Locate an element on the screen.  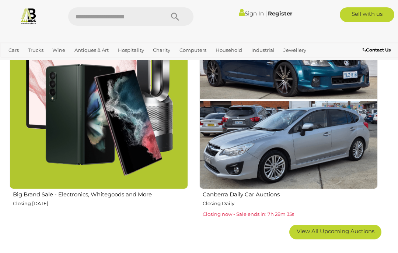
a: Charity is located at coordinates (161, 50).